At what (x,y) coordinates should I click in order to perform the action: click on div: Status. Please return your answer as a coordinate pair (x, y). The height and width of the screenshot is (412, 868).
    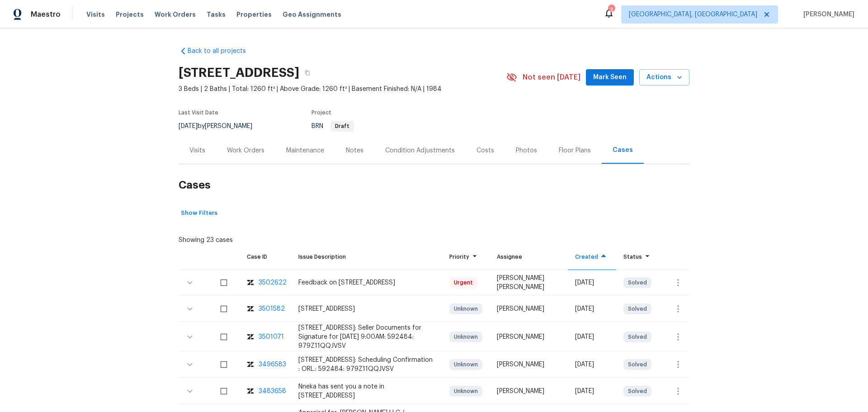
    Looking at the image, I should click on (638, 257).